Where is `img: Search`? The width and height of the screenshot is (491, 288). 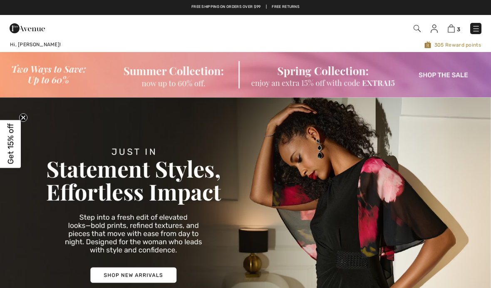 img: Search is located at coordinates (417, 28).